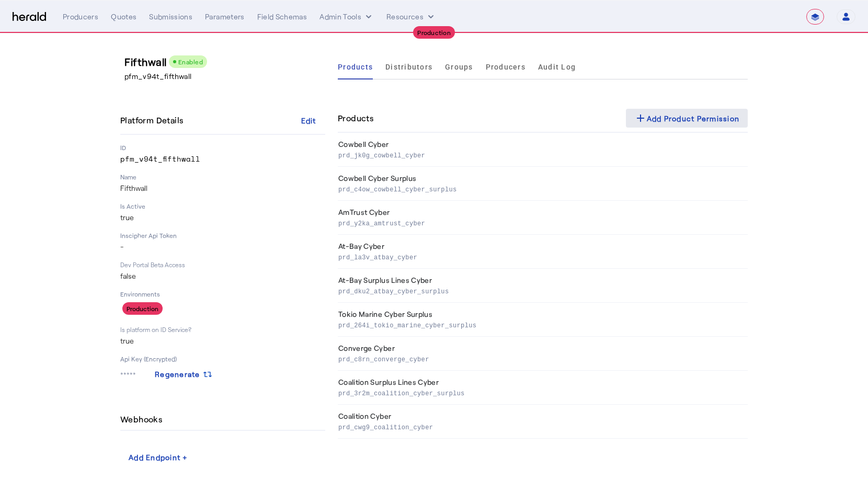 The height and width of the screenshot is (480, 868). What do you see at coordinates (459, 67) in the screenshot?
I see `a: Groups` at bounding box center [459, 67].